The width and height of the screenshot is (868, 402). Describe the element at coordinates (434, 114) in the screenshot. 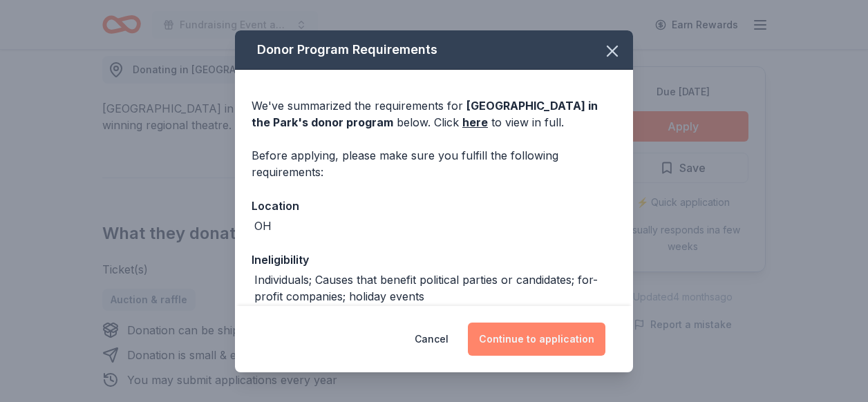

I see `div: We've summarized the requirements for below. Click to view in full.` at that location.